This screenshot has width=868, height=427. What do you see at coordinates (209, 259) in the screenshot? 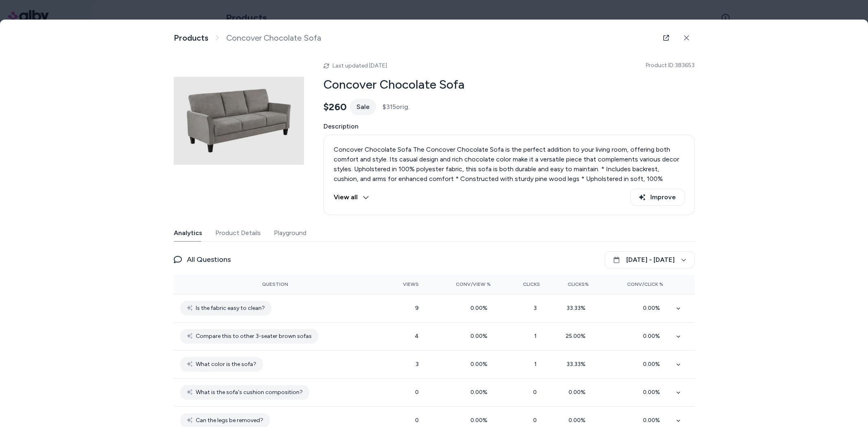
I see `span: All Questions` at bounding box center [209, 259].